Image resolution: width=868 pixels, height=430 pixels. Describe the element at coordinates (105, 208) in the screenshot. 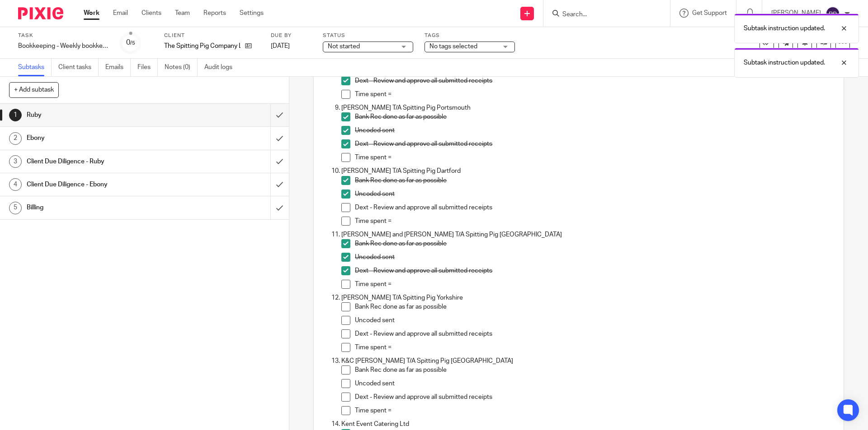

I see `h1: Billing` at that location.